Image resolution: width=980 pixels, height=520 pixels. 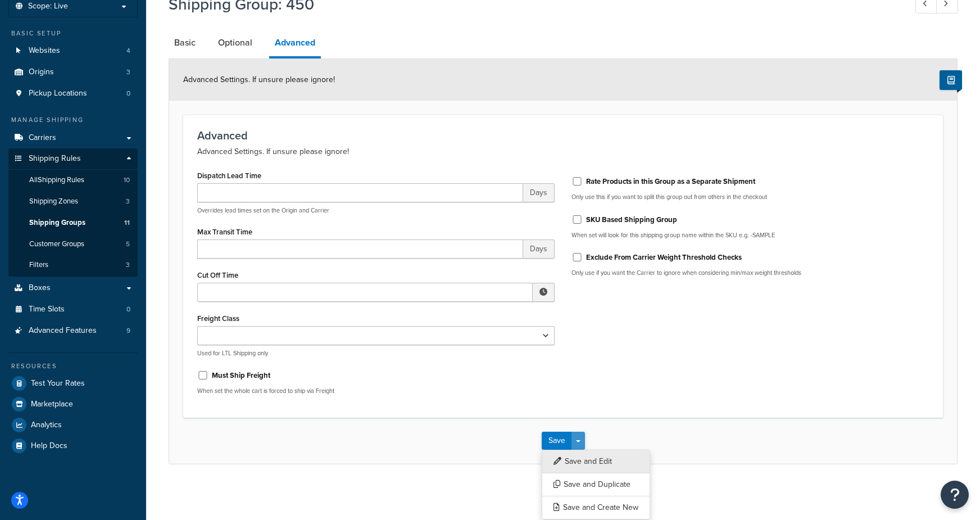 What do you see at coordinates (73, 201) in the screenshot?
I see `a: Shipping Zones3` at bounding box center [73, 201].